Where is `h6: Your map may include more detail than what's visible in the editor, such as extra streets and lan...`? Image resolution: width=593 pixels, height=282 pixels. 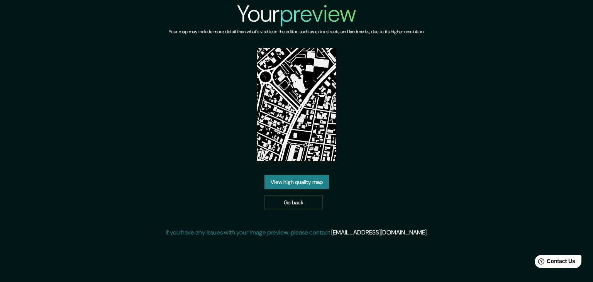
h6: Your map may include more detail than what's visible in the editor, such as extra streets and lan... is located at coordinates (297, 32).